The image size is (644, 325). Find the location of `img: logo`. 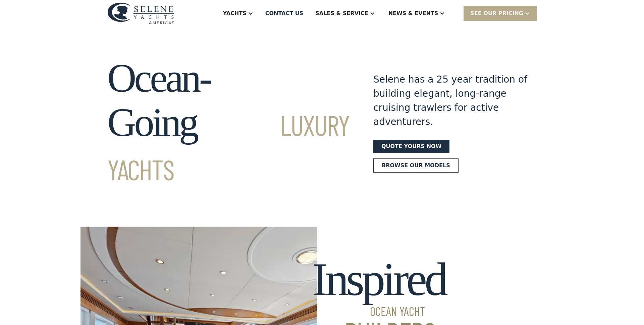

img: logo is located at coordinates (141, 13).